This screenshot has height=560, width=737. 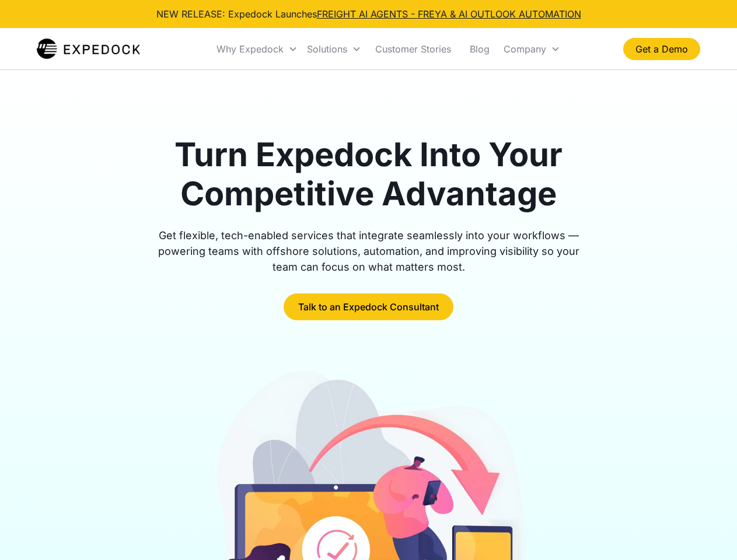 What do you see at coordinates (88, 49) in the screenshot?
I see `a: home` at bounding box center [88, 49].